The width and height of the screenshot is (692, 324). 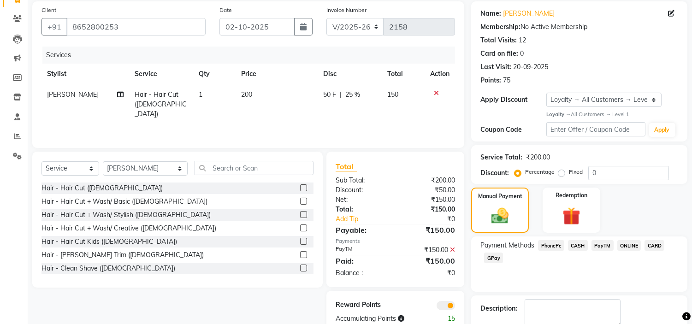 I want to click on div: Description:, so click(x=499, y=309).